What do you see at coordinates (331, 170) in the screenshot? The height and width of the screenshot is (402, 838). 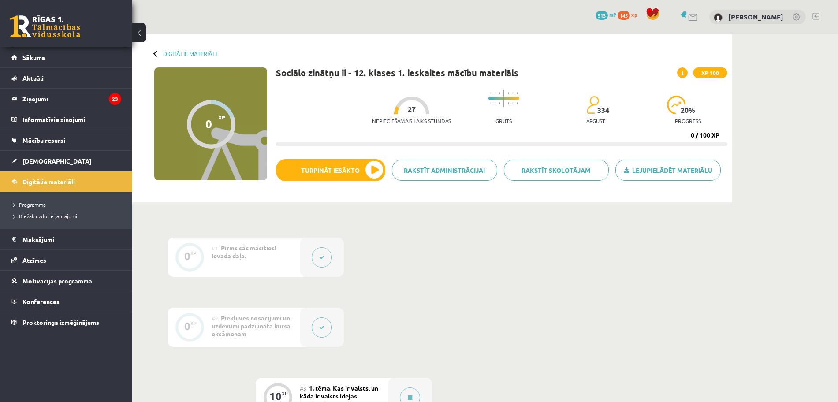 I see `button: Turpināt iesākto` at bounding box center [331, 170].